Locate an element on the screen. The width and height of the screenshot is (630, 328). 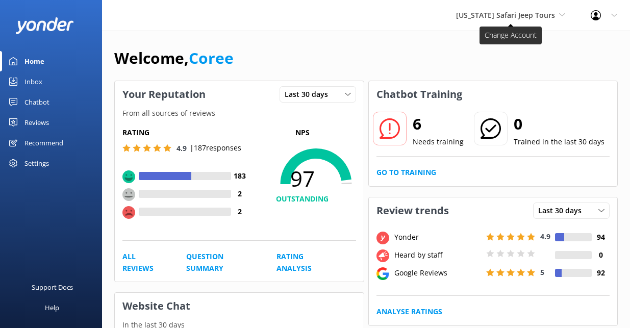
a: Analyse Ratings is located at coordinates (409, 312).